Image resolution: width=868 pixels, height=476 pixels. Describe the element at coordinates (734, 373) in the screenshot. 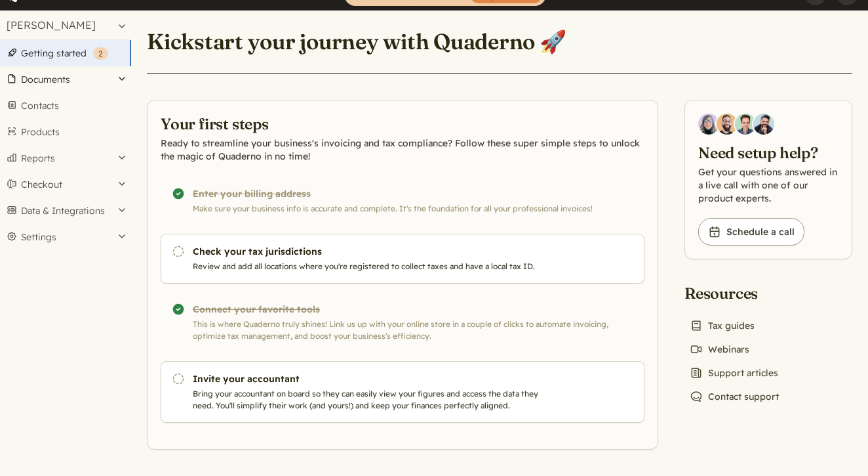

I see `a: Support articles` at that location.